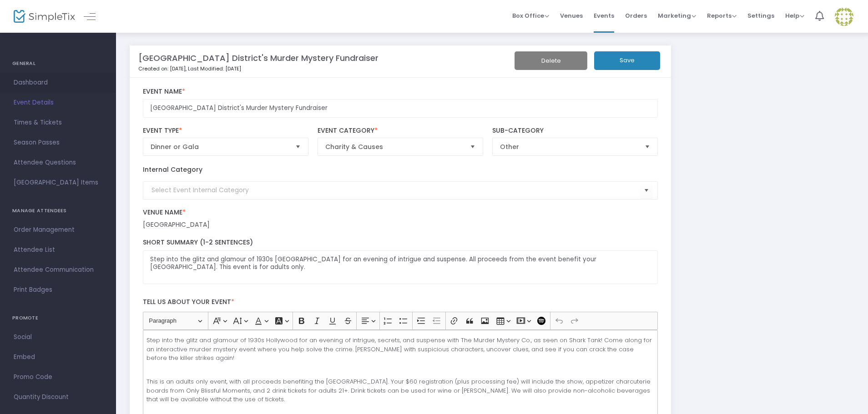  What do you see at coordinates (58, 64) in the screenshot?
I see `h4: GENERAL` at bounding box center [58, 64].